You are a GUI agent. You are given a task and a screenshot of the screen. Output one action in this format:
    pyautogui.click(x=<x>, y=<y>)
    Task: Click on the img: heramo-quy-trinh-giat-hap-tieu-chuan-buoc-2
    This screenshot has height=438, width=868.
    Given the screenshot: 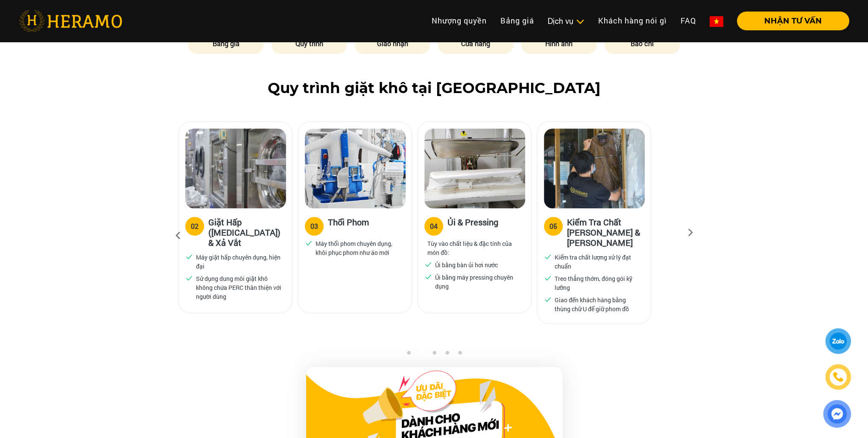 What is the action you would take?
    pyautogui.click(x=236, y=169)
    